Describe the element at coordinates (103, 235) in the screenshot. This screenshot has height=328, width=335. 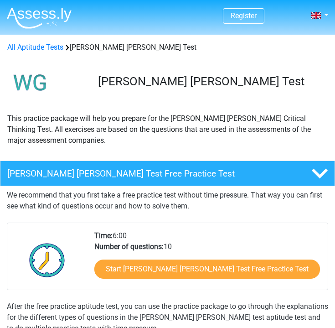
I see `b: Time:` at that location.